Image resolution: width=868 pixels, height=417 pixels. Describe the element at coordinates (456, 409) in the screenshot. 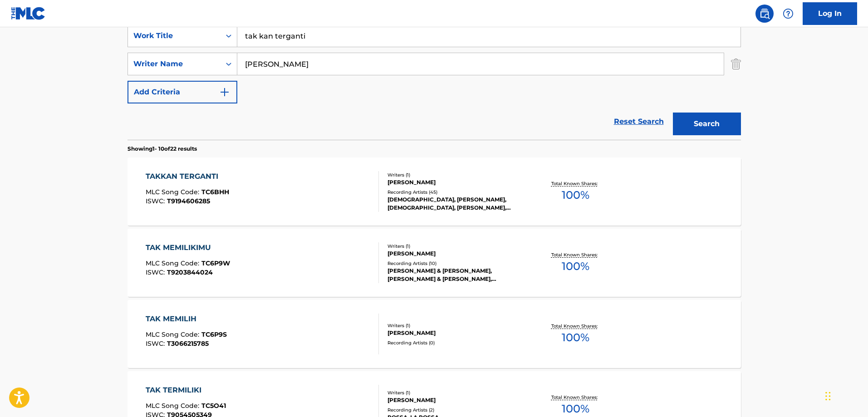

I see `div: Recording Artists ( 2 )` at that location.